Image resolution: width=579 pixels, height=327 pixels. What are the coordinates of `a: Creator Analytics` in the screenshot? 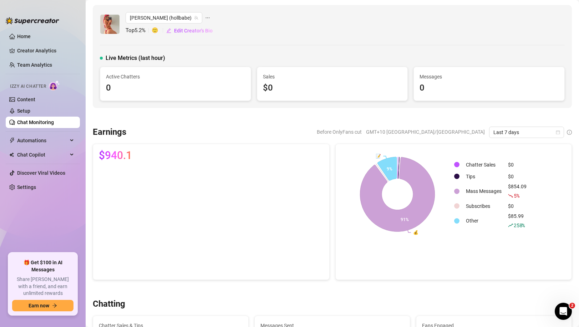 It's located at (46, 51).